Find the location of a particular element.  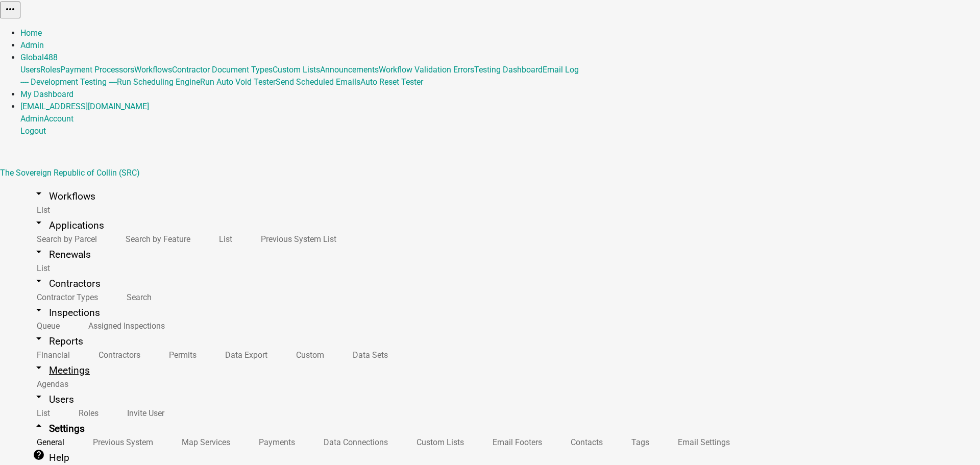

a: arrow_drop_downUsers is located at coordinates (53, 399).